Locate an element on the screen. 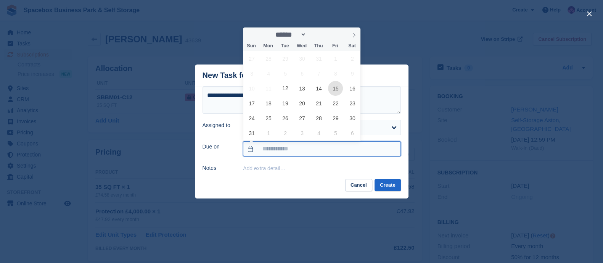 Image resolution: width=603 pixels, height=263 pixels. span: August 13, 2025 is located at coordinates (302, 88).